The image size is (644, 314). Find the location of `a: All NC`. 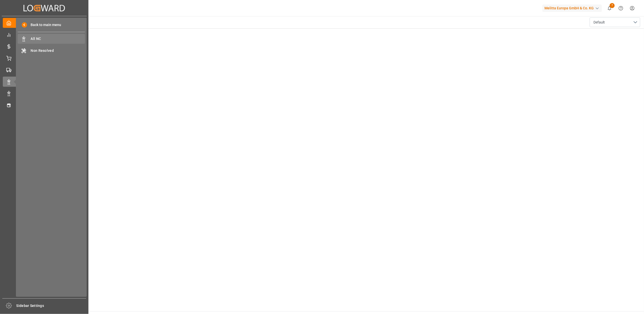

a: All NC is located at coordinates (51, 38).